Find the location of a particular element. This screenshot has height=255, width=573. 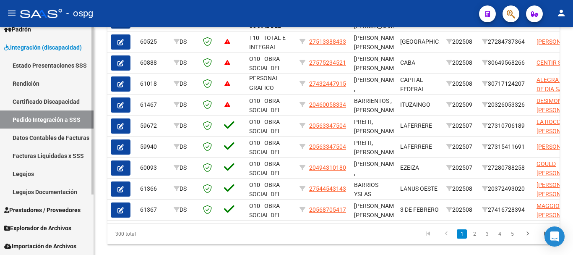

div: 59940 is located at coordinates (154, 147).